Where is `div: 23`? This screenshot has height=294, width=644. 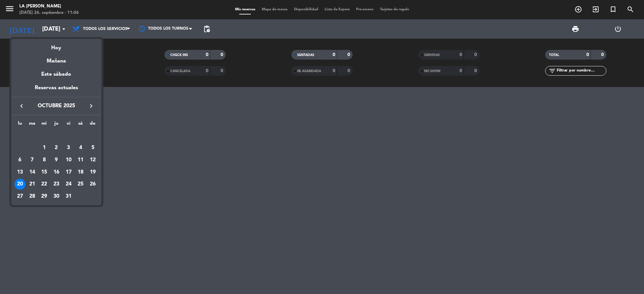
div: 23 is located at coordinates (56, 184).